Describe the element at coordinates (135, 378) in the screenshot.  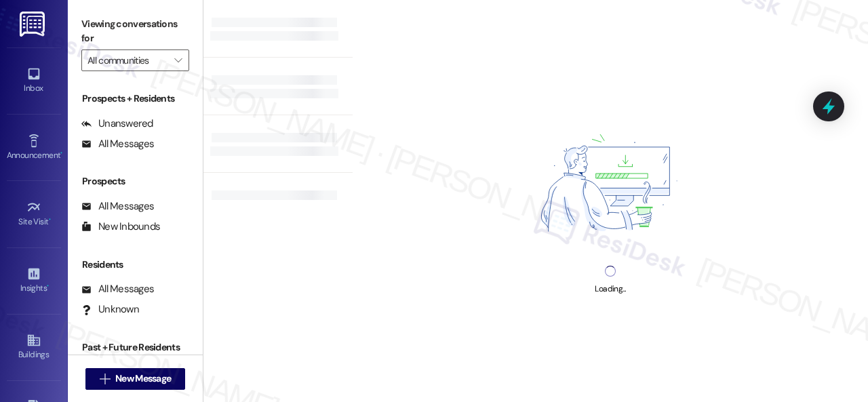
I see `button: New Message` at that location.